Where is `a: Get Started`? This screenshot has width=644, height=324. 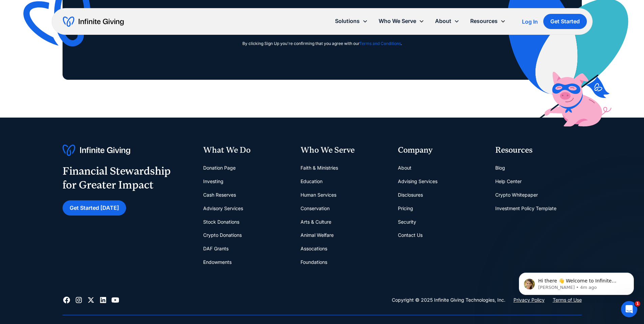
a: Get Started is located at coordinates (565, 21).